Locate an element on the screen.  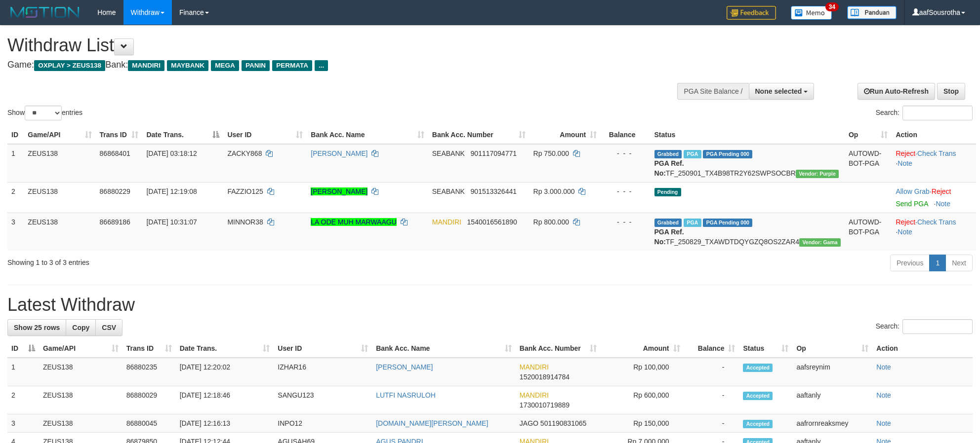
td: TF_250901_TX4B98TR2Y62SWPSOCBR is located at coordinates (747, 163).